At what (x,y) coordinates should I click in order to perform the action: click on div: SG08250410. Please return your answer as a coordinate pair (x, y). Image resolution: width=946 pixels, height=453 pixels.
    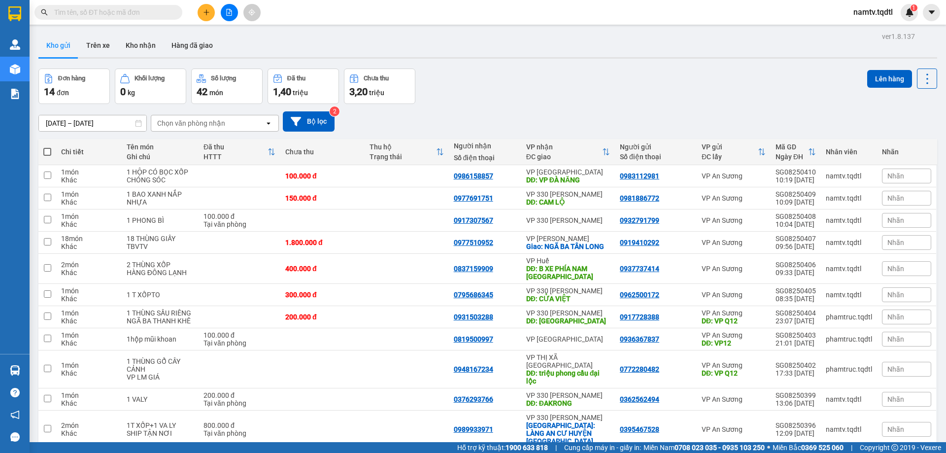
    Looking at the image, I should click on (796, 172).